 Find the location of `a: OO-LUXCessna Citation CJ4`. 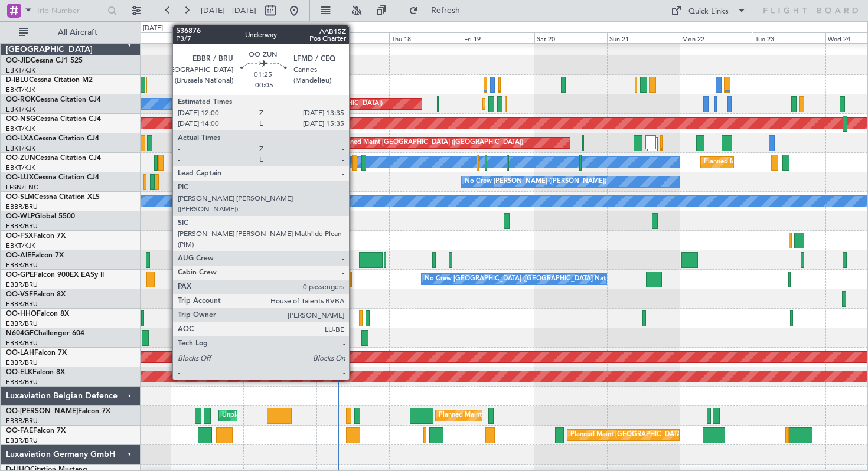

a: OO-LUXCessna Citation CJ4 is located at coordinates (52, 178).